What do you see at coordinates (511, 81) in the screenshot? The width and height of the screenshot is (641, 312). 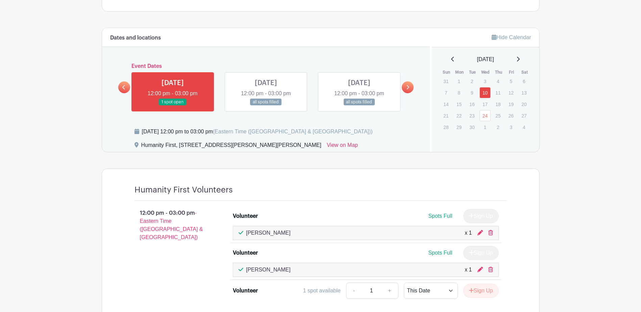 I see `p: 5` at bounding box center [511, 81].